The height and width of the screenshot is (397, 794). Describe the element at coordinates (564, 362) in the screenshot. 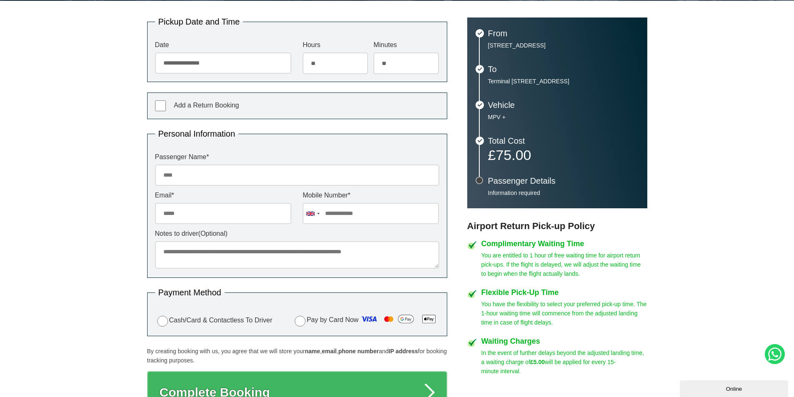

I see `p: In the event of further delays beyond the adjusted landing time, a waiting charge of will be appl...` at that location.